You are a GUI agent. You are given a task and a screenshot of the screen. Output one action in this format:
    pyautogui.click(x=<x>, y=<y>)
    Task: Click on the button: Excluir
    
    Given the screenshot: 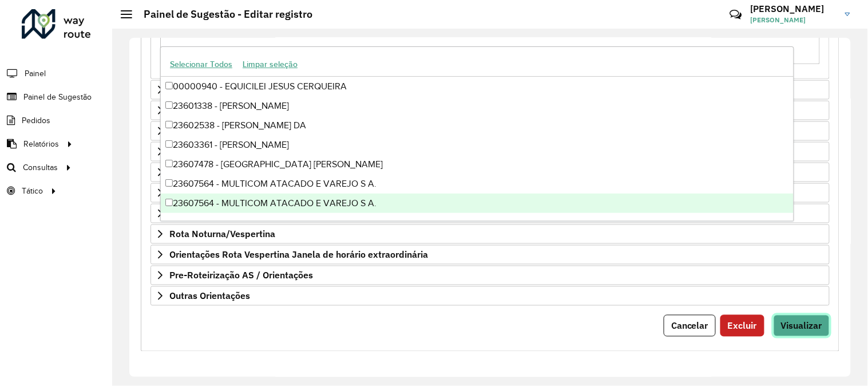 What is the action you would take?
    pyautogui.click(x=742, y=326)
    